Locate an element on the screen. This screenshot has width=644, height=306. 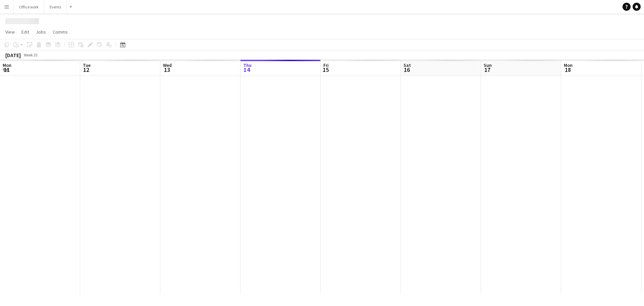
span: 11 is located at coordinates (7, 70).